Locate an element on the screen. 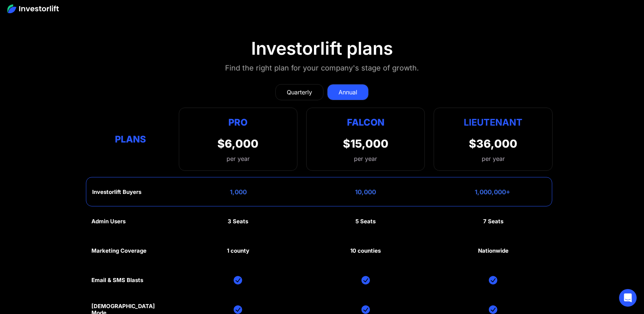 This screenshot has height=314, width=644. div: Nationwide is located at coordinates (493, 251).